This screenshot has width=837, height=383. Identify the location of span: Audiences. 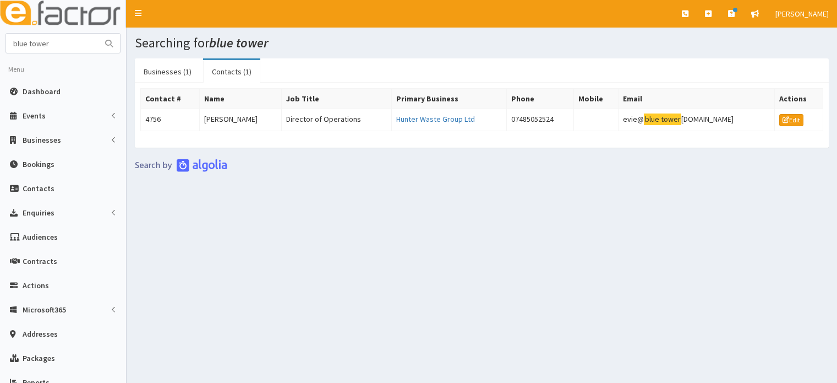
(40, 237).